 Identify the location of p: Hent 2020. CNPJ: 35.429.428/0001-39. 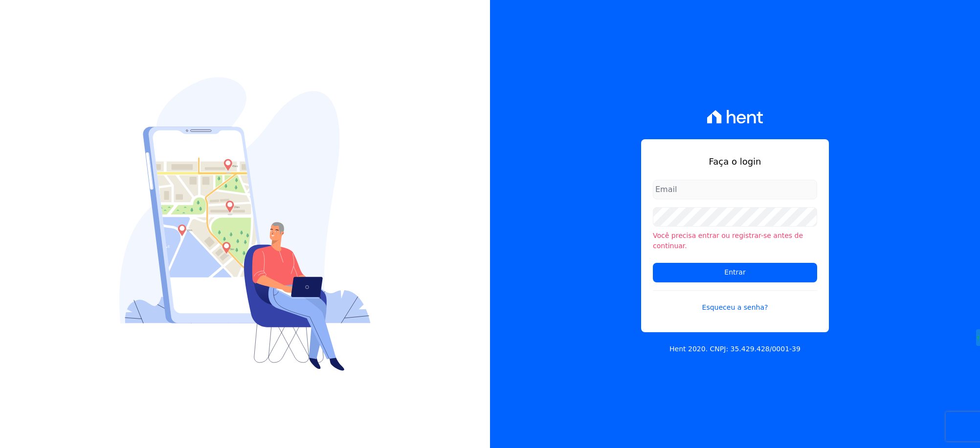
(735, 349).